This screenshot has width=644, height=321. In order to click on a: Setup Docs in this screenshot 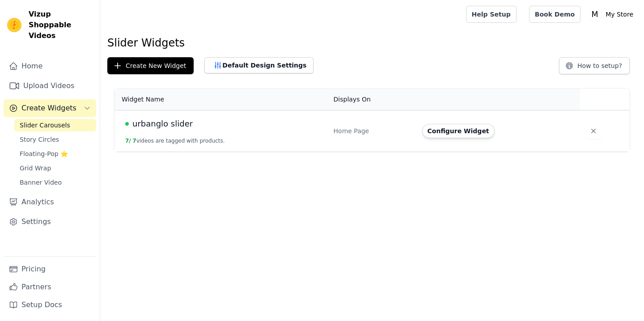, I will do `click(50, 305)`.